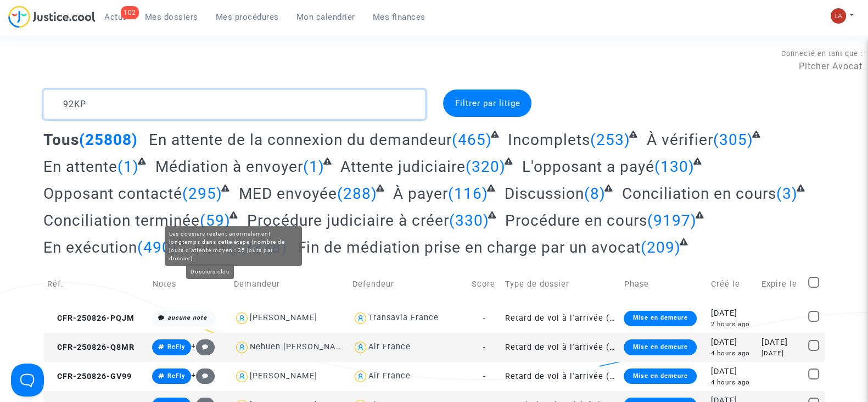 This screenshot has height=402, width=868. What do you see at coordinates (171, 17) in the screenshot?
I see `a: Mes dossiers` at bounding box center [171, 17].